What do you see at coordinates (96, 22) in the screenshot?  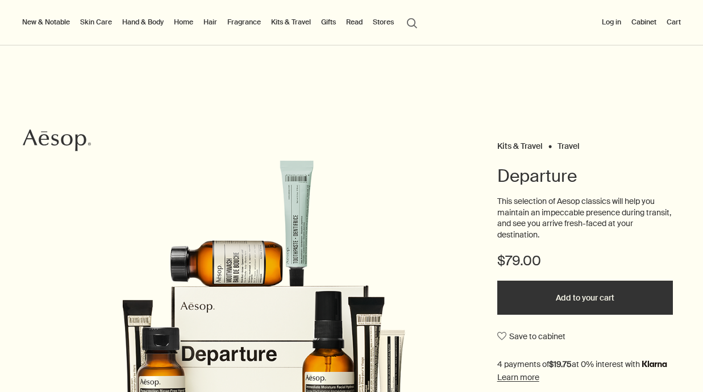 I see `a: Skin Care` at bounding box center [96, 22].